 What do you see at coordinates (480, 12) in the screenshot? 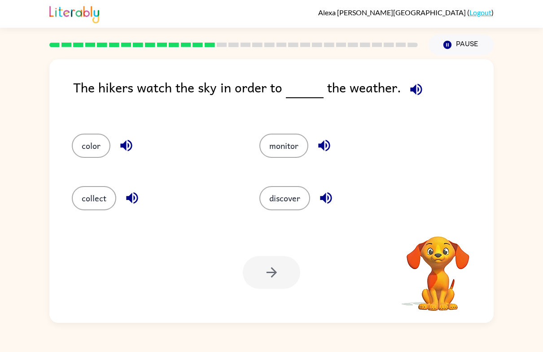
I see `a: Logout` at bounding box center [480, 12].